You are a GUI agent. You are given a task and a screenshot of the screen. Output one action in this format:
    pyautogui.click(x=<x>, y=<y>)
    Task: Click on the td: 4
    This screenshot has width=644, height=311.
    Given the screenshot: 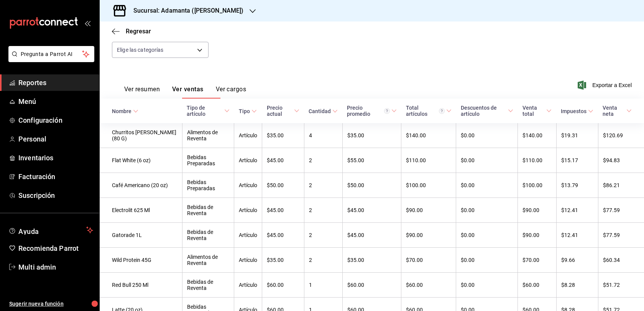 What is the action you would take?
    pyautogui.click(x=323, y=136)
    